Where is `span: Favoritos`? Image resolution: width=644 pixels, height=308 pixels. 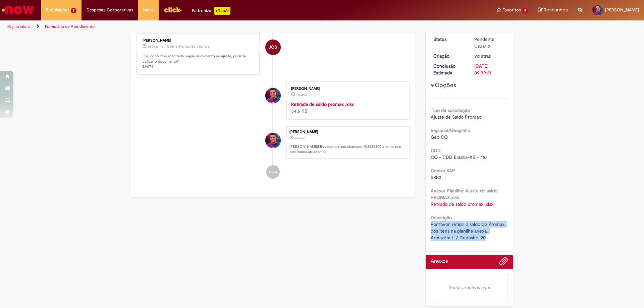 span: Favoritos is located at coordinates (511, 10).